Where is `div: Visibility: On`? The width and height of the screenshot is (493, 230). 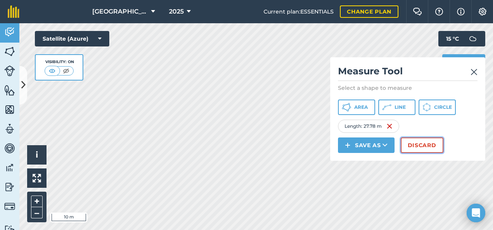 div: Visibility: On is located at coordinates (59, 62).